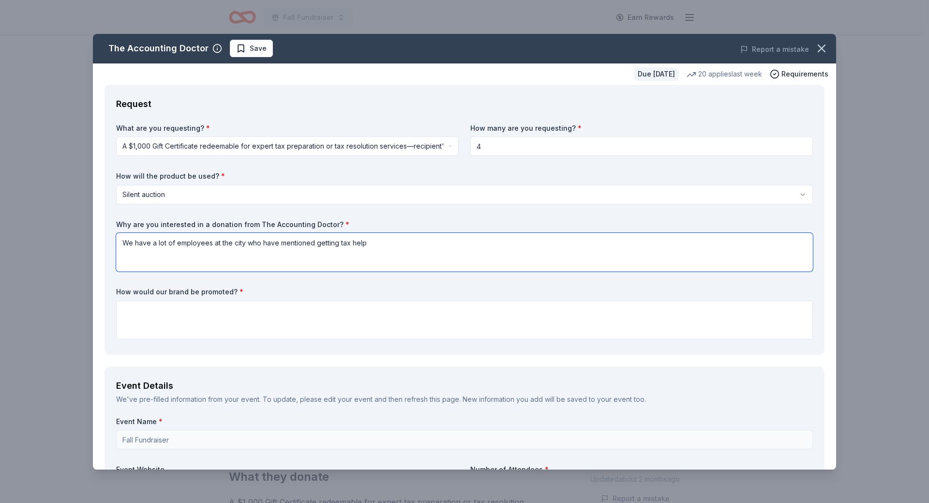 The image size is (929, 503). Describe the element at coordinates (642, 128) in the screenshot. I see `label: How many are you requesting?` at that location.